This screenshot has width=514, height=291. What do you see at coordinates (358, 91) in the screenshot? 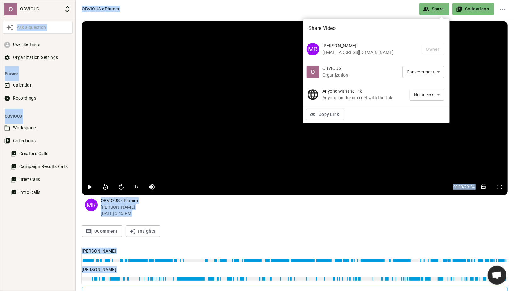
I see `p: Anyone with the link` at bounding box center [358, 91].